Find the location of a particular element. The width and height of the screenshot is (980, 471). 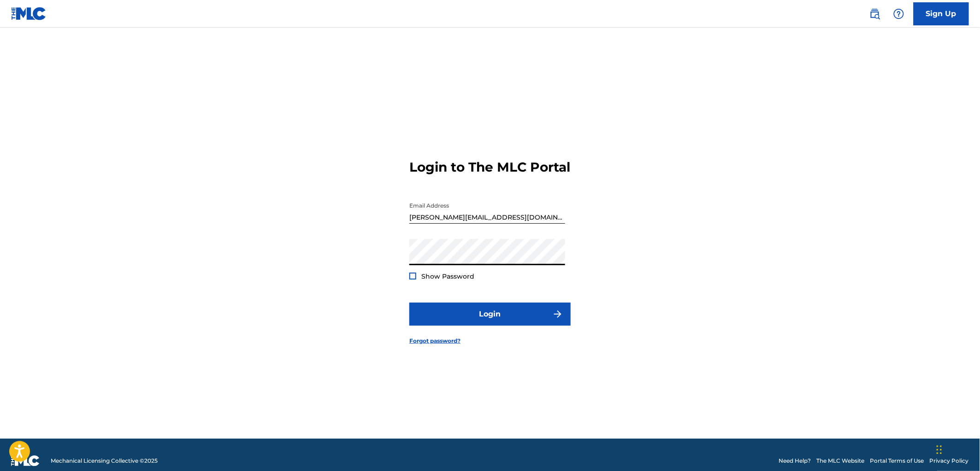

a: Privacy Policy is located at coordinates (949, 461).